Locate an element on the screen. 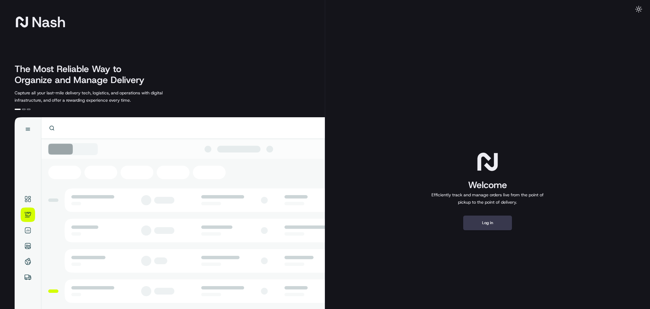 This screenshot has height=309, width=650. h2: The Most Reliable Way to Organize and Manage Delivery is located at coordinates (83, 74).